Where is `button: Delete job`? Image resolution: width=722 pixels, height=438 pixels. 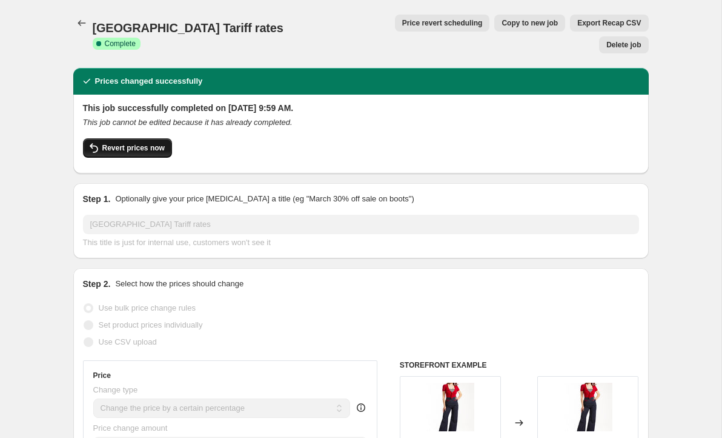
button: Delete job is located at coordinates (624, 45).